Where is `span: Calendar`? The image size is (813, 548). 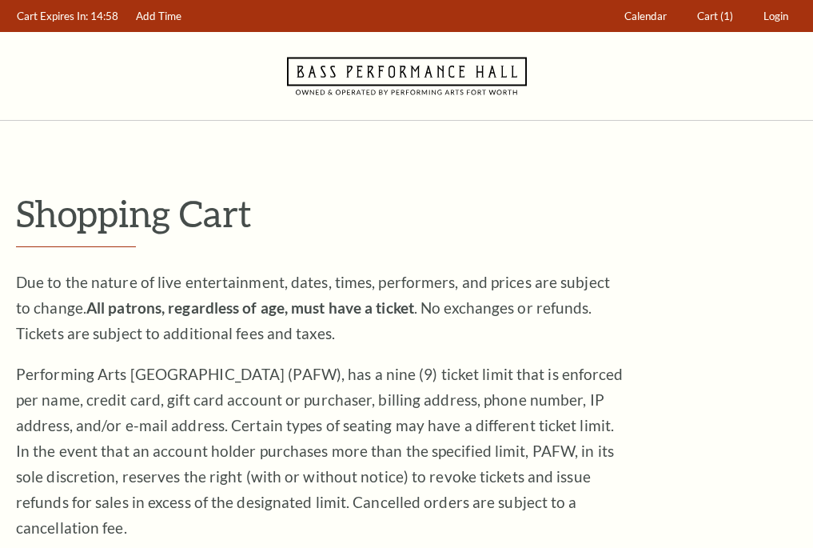 span: Calendar is located at coordinates (645, 16).